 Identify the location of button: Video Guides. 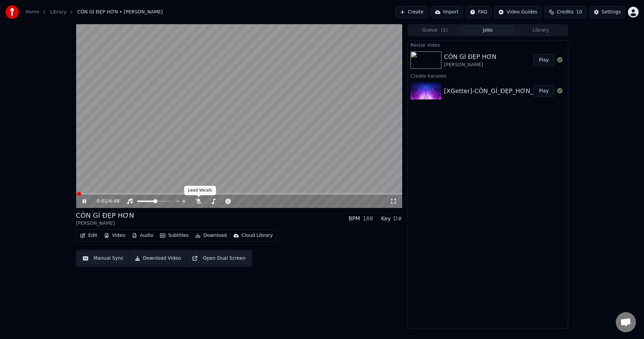
(518, 12).